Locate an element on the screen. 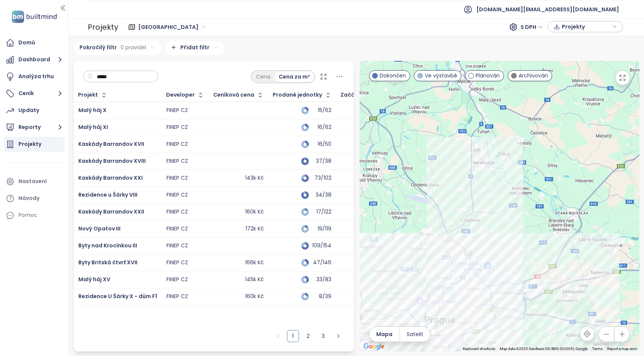 The height and width of the screenshot is (356, 644). span: Satelit is located at coordinates (415, 335).